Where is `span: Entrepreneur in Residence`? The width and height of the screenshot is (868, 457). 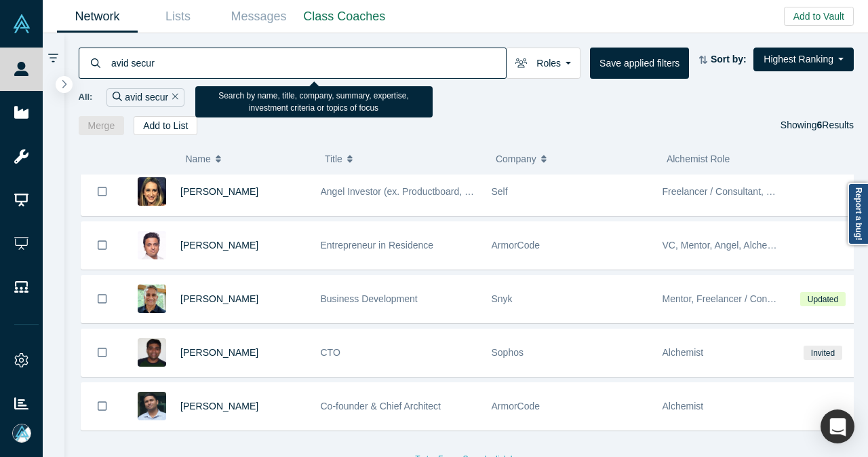
span: Entrepreneur in Residence is located at coordinates (378, 245).